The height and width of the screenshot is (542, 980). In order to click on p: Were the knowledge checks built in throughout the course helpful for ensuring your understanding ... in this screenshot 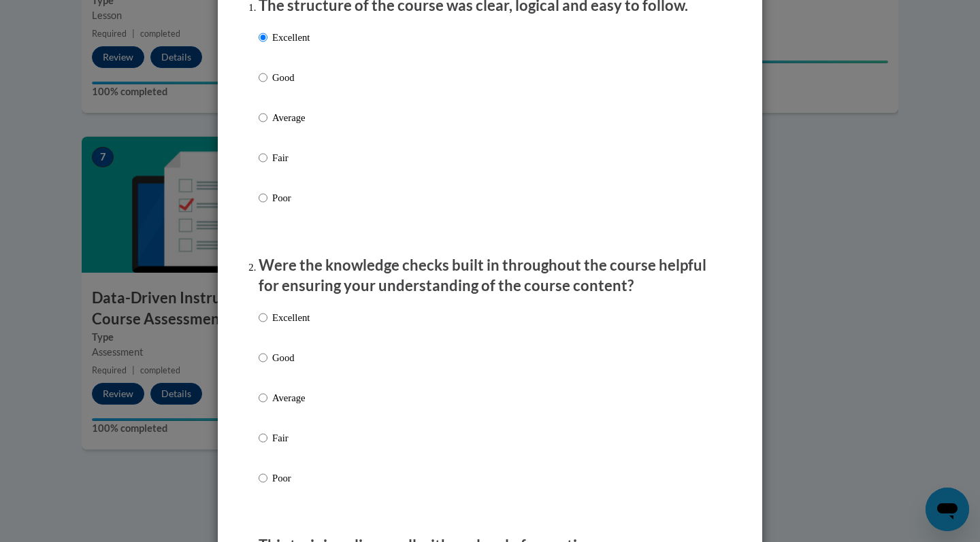, I will do `click(490, 276)`.